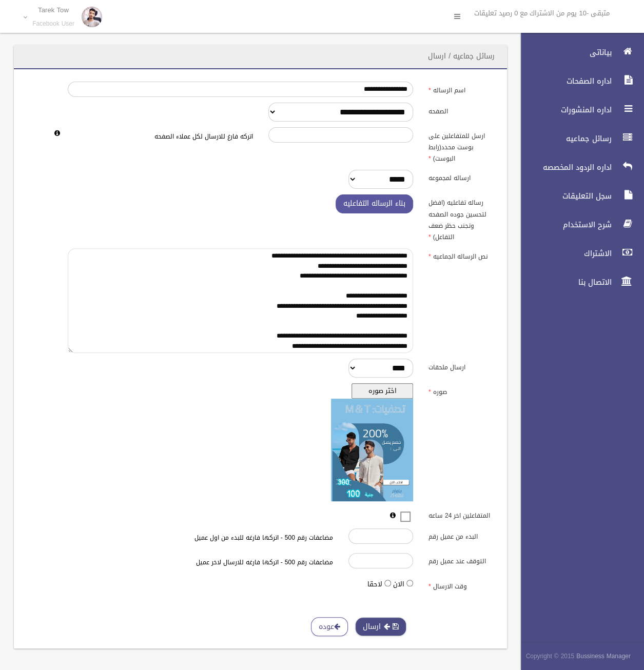  Describe the element at coordinates (563, 282) in the screenshot. I see `span: الاتصال بنا` at that location.